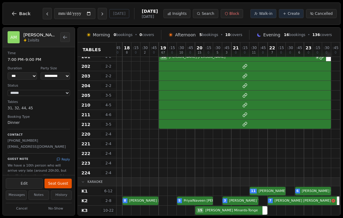 The height and width of the screenshot is (218, 343). I want to click on div: AM, so click(14, 37).